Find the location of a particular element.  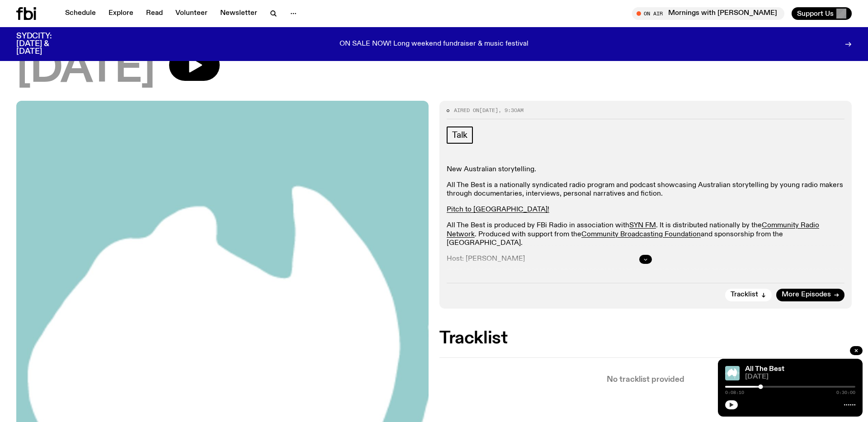

p: All The Best is produced by FBi Radio in association with . It is distributed nationally by the .... is located at coordinates (646, 234).